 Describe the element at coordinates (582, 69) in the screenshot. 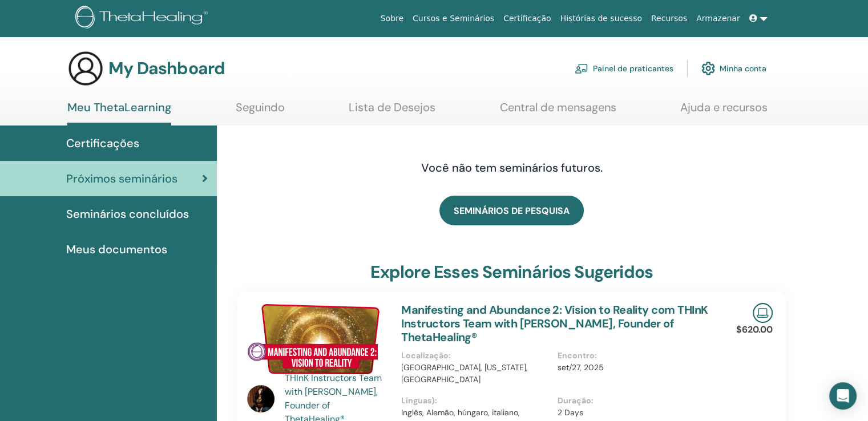

I see `img: chalkboard-teacher.svg` at that location.